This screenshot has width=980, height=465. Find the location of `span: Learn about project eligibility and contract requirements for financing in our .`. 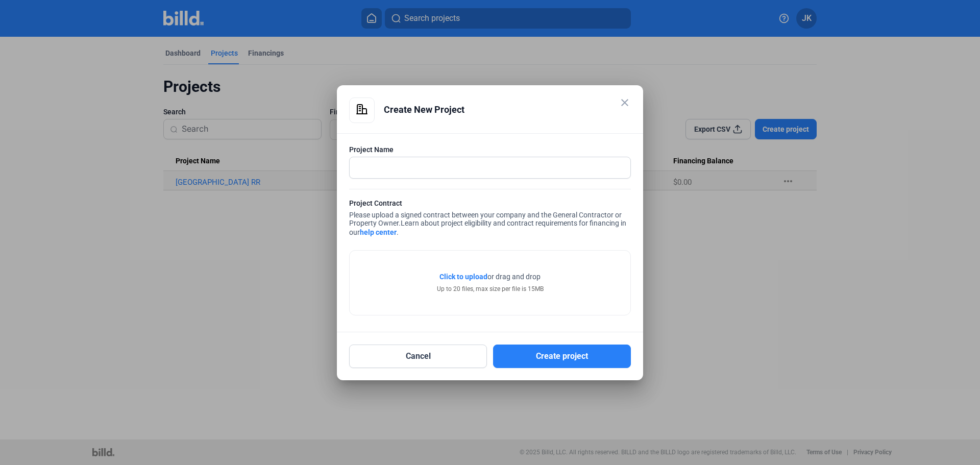

span: Learn about project eligibility and contract requirements for financing in our . is located at coordinates (487, 228).